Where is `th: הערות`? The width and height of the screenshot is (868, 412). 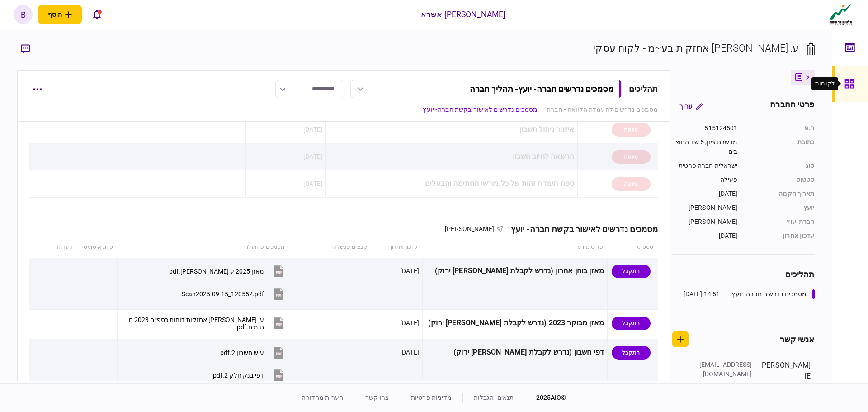 th: הערות is located at coordinates (65, 248).